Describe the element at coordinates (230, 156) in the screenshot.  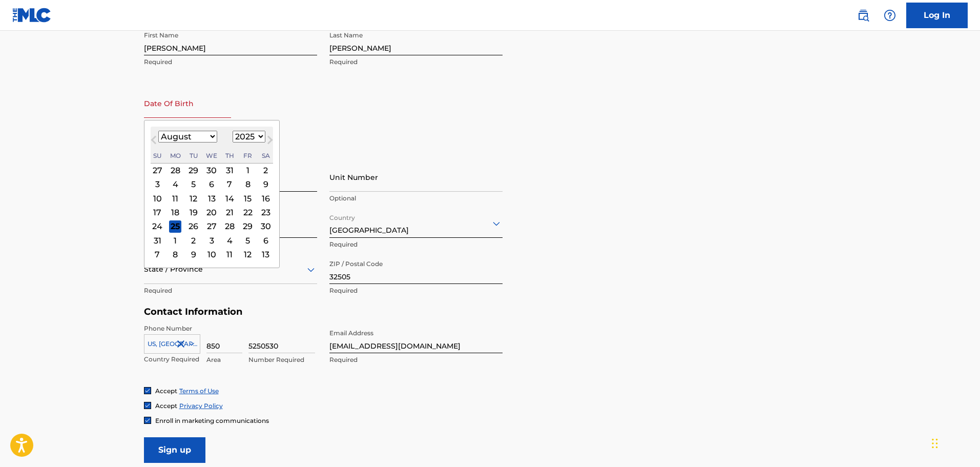
I see `div: Thursday` at that location.